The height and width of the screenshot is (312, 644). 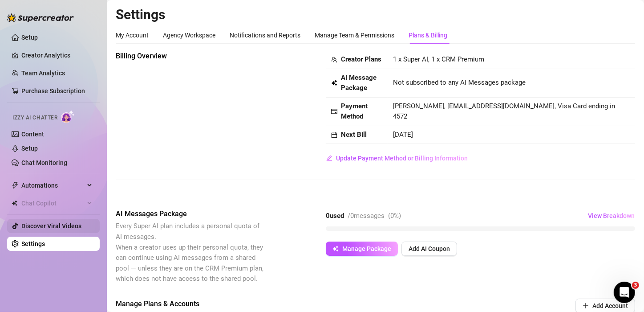 What do you see at coordinates (359, 83) in the screenshot?
I see `strong: AI Message Package` at bounding box center [359, 83].